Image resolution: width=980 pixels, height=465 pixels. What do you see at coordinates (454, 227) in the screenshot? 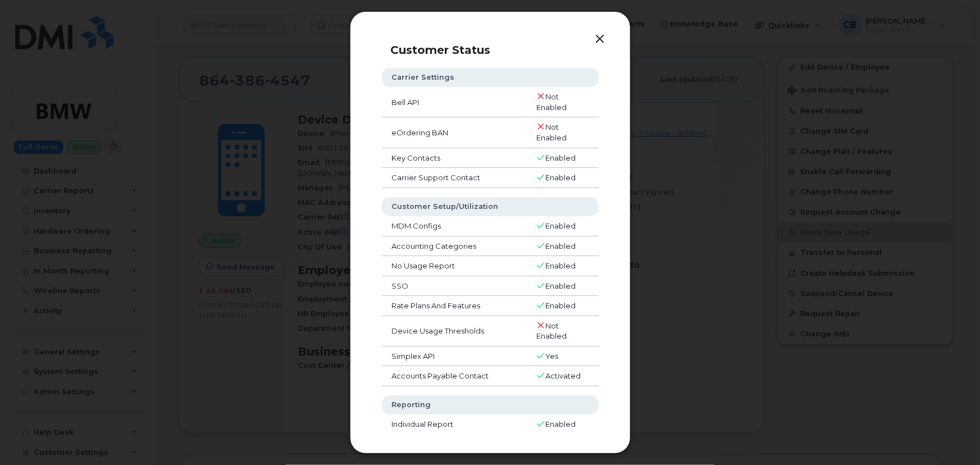
I see `td: MDM Configs` at bounding box center [454, 227].